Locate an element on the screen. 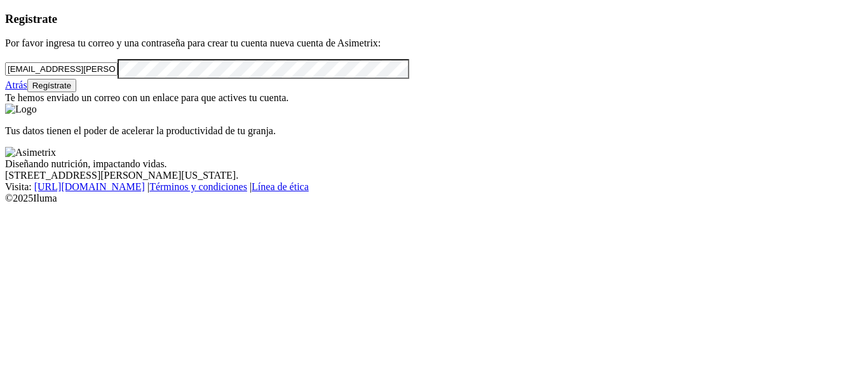 This screenshot has width=868, height=386. div: Te hemos enviado un correo con un enlace para que actives tu cuenta. is located at coordinates (434, 98).